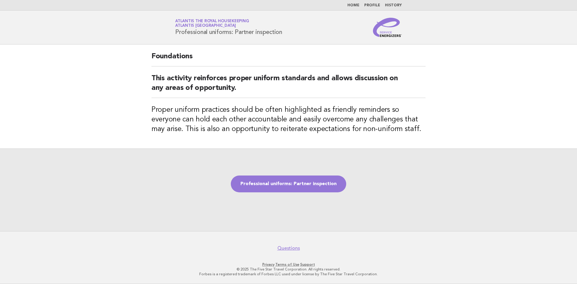  I want to click on p: © 2025 The Five Star Travel Corporation. All rights reserved., so click(288, 269).